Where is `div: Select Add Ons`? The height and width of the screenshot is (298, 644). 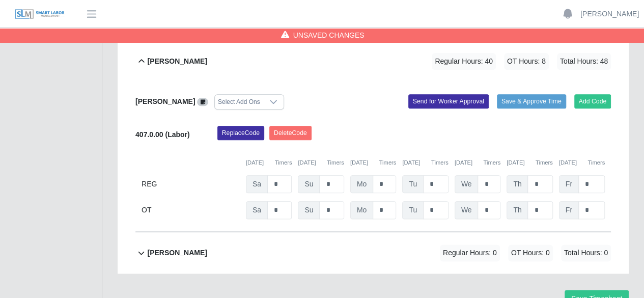 div: Select Add Ons is located at coordinates (239, 102).